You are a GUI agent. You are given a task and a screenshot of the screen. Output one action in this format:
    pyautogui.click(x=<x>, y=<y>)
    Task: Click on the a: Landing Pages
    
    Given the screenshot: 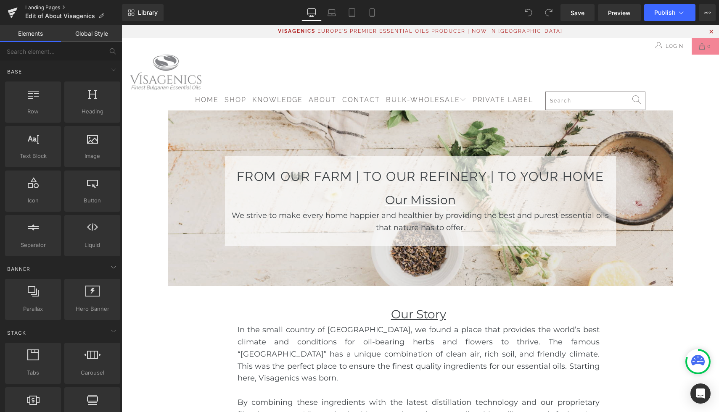 What is the action you would take?
    pyautogui.click(x=74, y=8)
    